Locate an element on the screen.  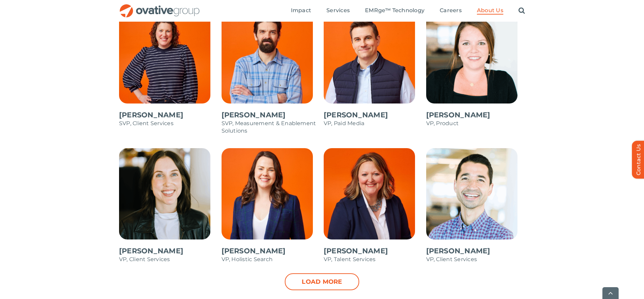
span: EMRge™ Technology is located at coordinates (395, 11).